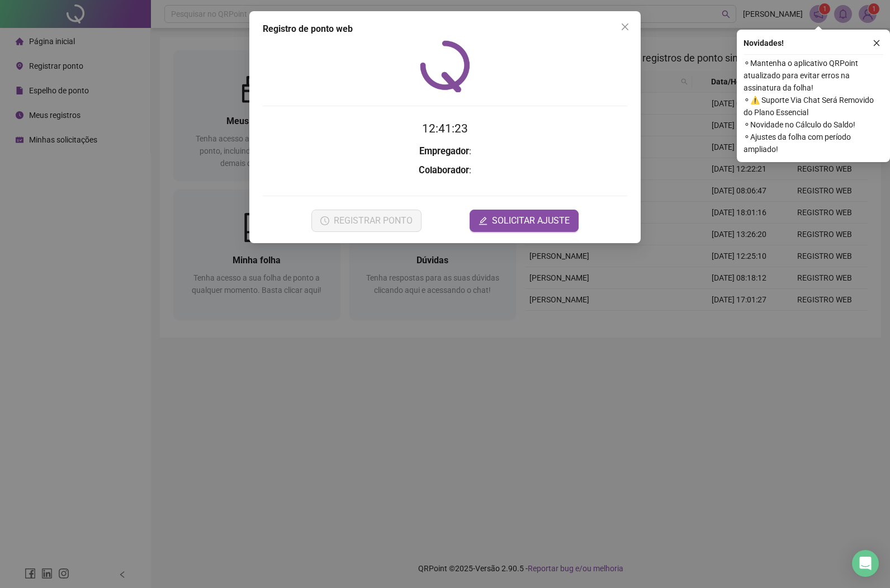 The width and height of the screenshot is (890, 588). I want to click on strong: Empregador, so click(444, 151).